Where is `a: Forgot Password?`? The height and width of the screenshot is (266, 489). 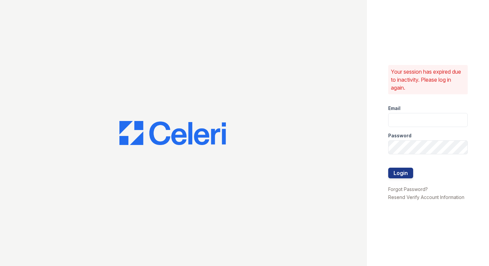
a: Forgot Password? is located at coordinates (408, 189).